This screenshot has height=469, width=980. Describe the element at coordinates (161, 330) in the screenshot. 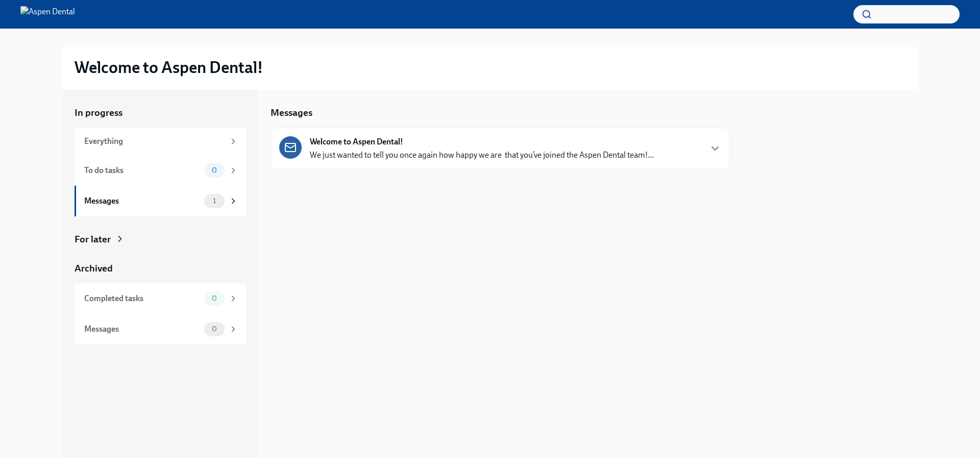

I see `a: Messages0` at that location.